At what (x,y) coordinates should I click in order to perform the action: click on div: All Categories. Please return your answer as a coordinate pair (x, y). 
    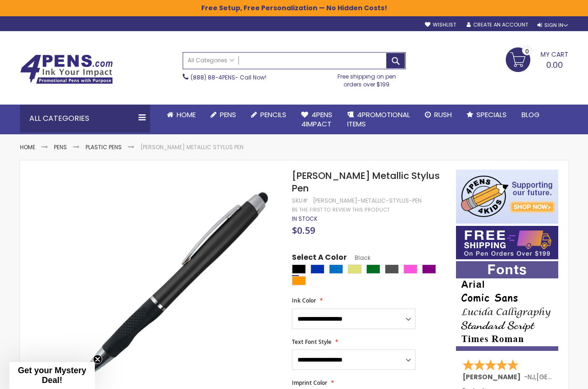
    Looking at the image, I should click on (85, 118).